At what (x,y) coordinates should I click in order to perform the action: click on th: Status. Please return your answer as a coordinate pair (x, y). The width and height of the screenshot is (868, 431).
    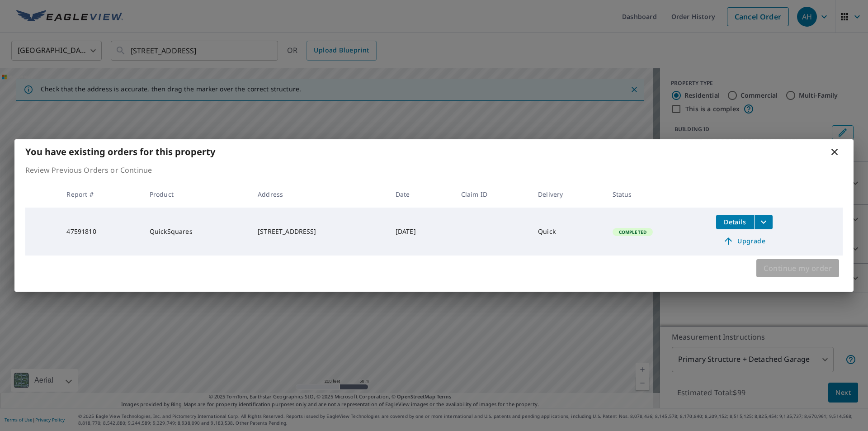
    Looking at the image, I should click on (657, 194).